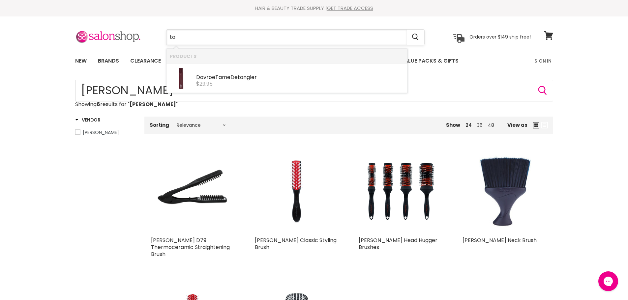 This screenshot has width=628, height=300. What do you see at coordinates (517, 125) in the screenshot?
I see `span: View as` at bounding box center [517, 125].